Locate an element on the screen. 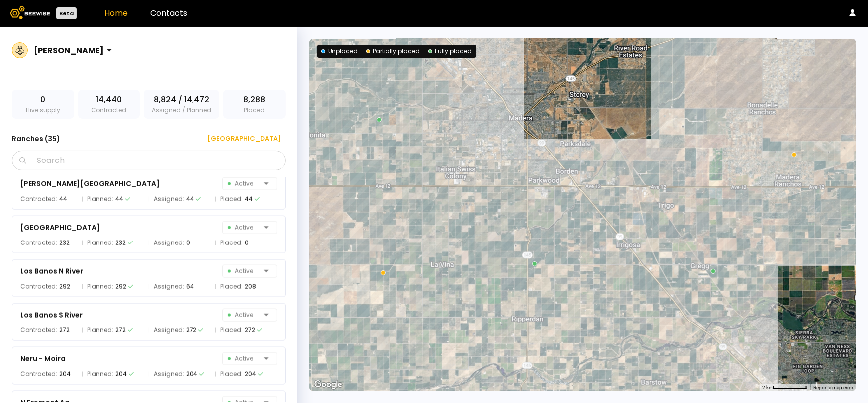 The height and width of the screenshot is (403, 868). div: Hive supply is located at coordinates (43, 104).